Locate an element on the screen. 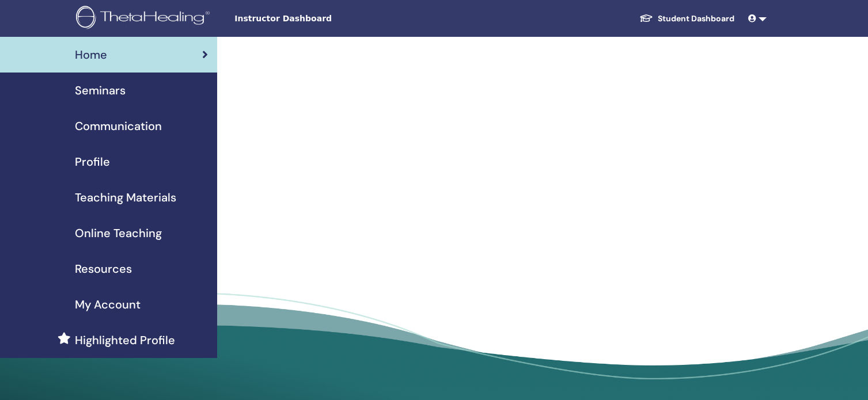  span: Profile is located at coordinates (92, 162).